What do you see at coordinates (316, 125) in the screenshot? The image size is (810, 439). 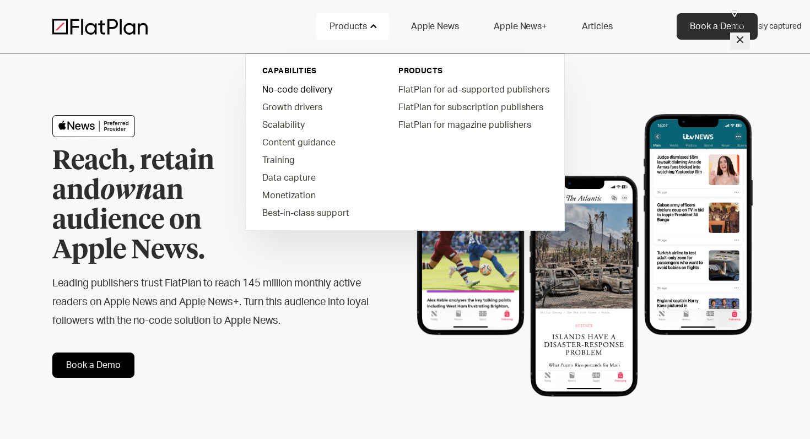 I see `a: Scalability` at bounding box center [316, 125].